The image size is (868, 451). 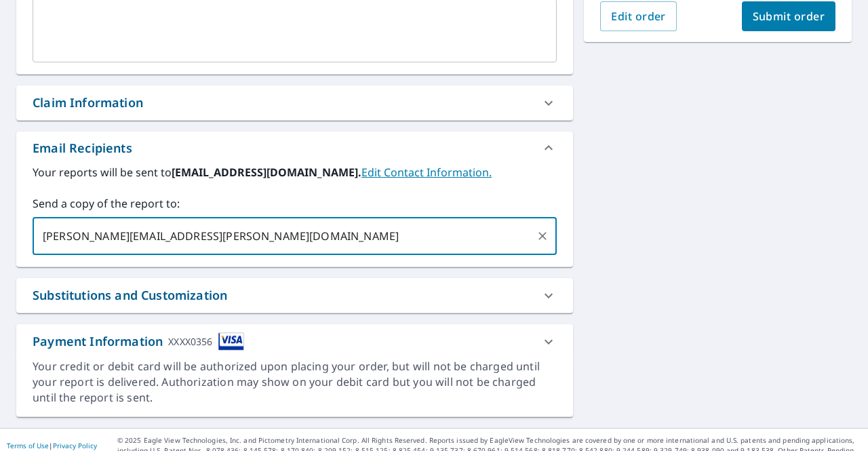 What do you see at coordinates (295, 341) in the screenshot?
I see `div: Payment InformationXXXX0356cardImage` at bounding box center [295, 341].